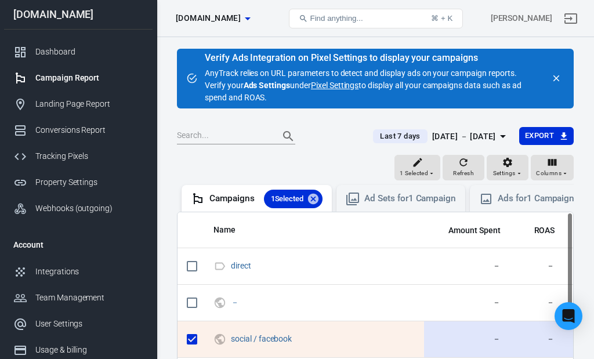  I want to click on a: direct, so click(241, 266).